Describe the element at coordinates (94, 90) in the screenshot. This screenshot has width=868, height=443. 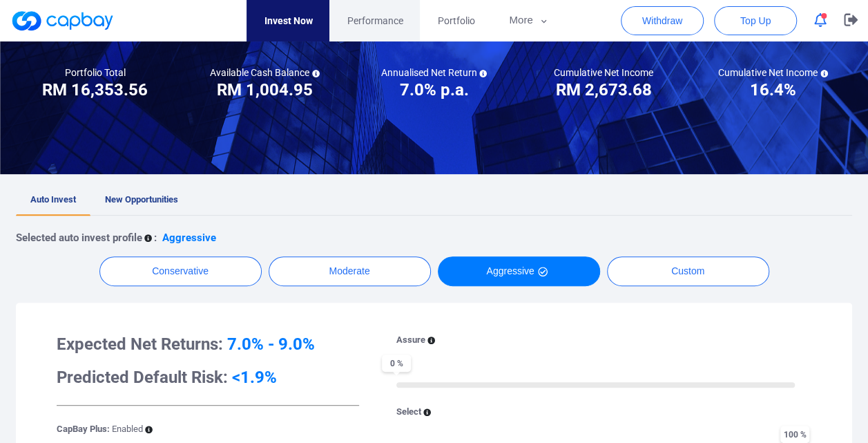
I see `h3: RM 16,353.56` at that location.